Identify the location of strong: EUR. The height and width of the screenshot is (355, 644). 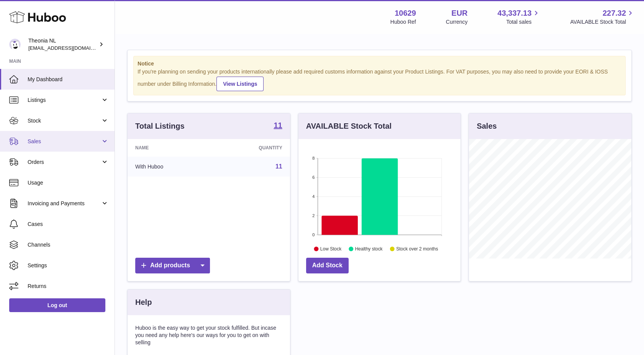
(459, 13).